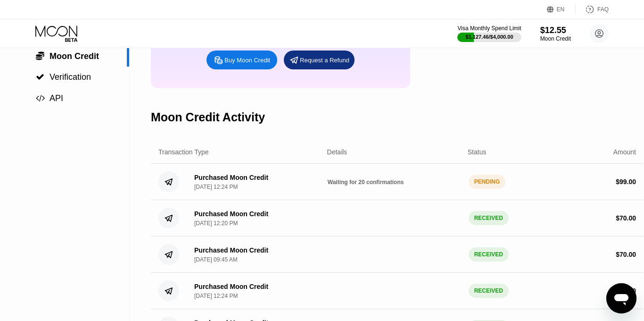 The height and width of the screenshot is (321, 644). I want to click on div: PENDING, so click(488, 181).